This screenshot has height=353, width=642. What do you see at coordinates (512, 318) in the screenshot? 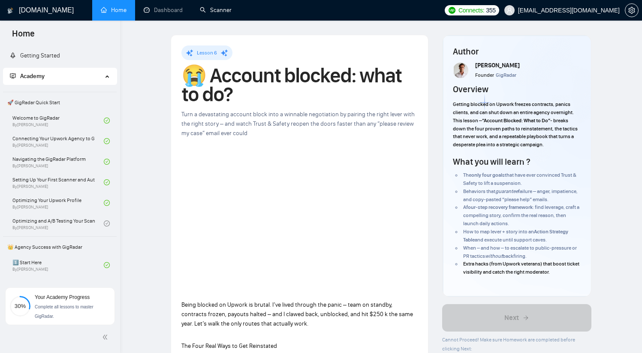
I see `span: Next` at bounding box center [512, 318].